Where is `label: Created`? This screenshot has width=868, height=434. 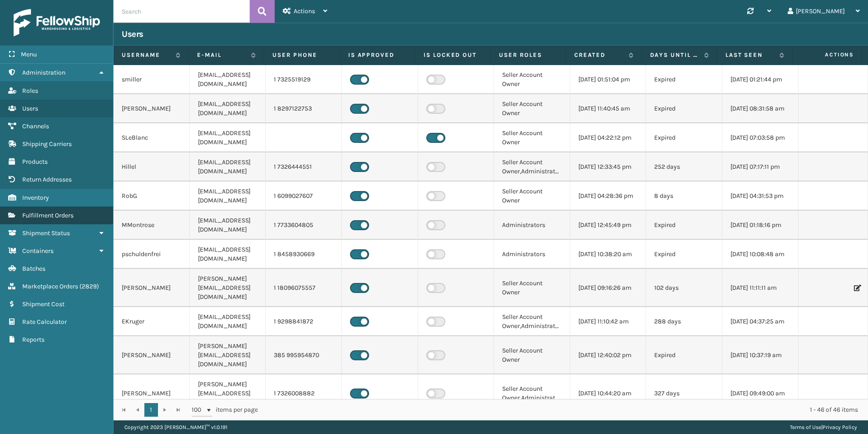 label: Created is located at coordinates (599, 55).